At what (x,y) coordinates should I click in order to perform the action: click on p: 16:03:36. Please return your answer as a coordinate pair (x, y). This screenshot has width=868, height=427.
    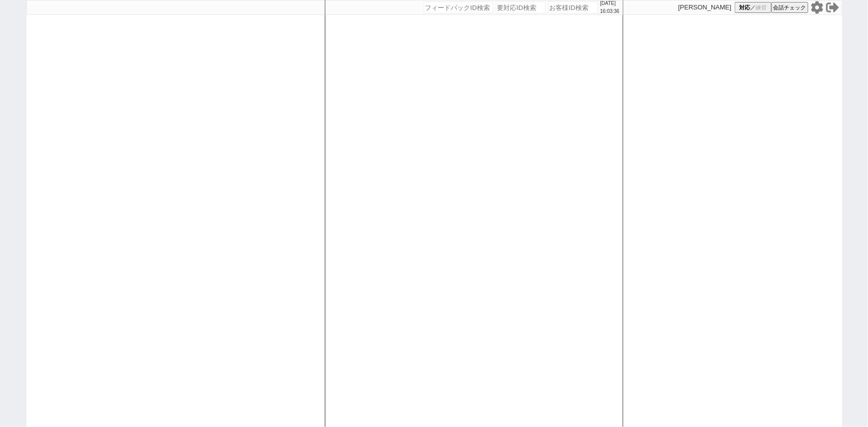
    Looking at the image, I should click on (609, 11).